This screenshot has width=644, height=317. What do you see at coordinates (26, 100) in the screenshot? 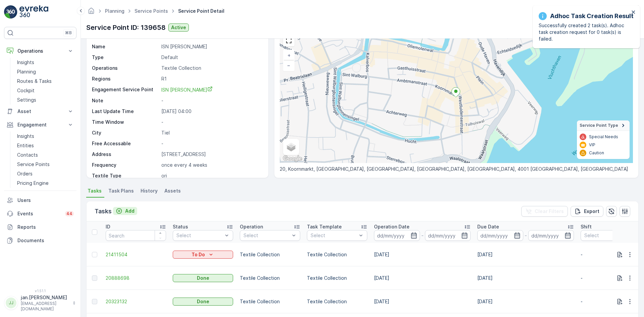
I see `p: Settings` at bounding box center [26, 100].